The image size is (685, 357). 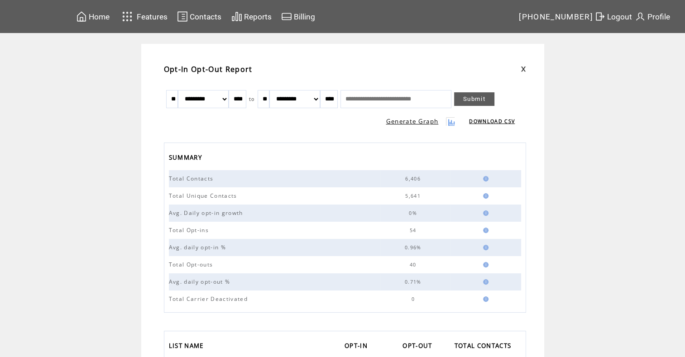 I want to click on span: 0%, so click(x=414, y=213).